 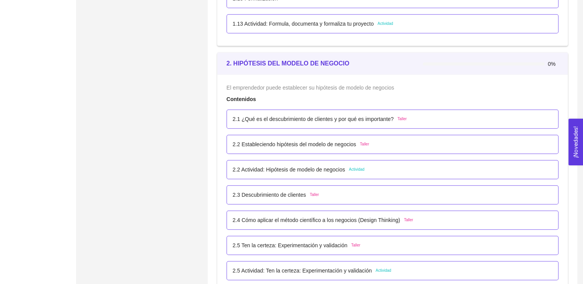 What do you see at coordinates (288, 63) in the screenshot?
I see `strong: 2. HIPÓTESIS DEL MODELO DE NEGOCIO` at bounding box center [288, 63].